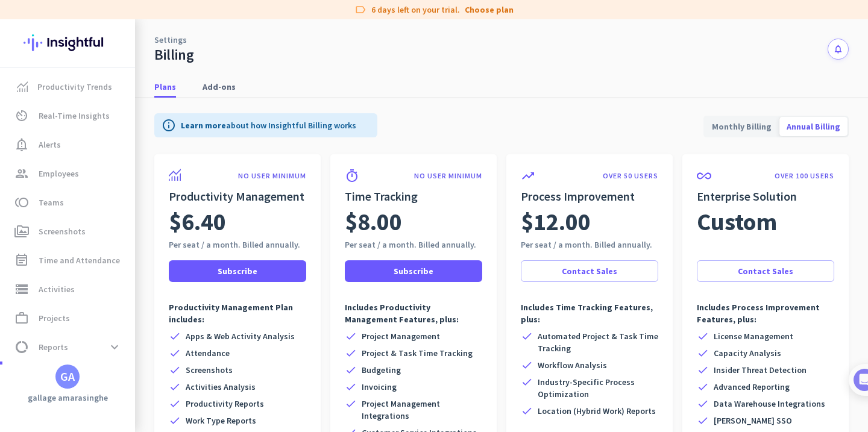 The height and width of the screenshot is (432, 868). What do you see at coordinates (22, 115) in the screenshot?
I see `i: av_timer` at bounding box center [22, 115].